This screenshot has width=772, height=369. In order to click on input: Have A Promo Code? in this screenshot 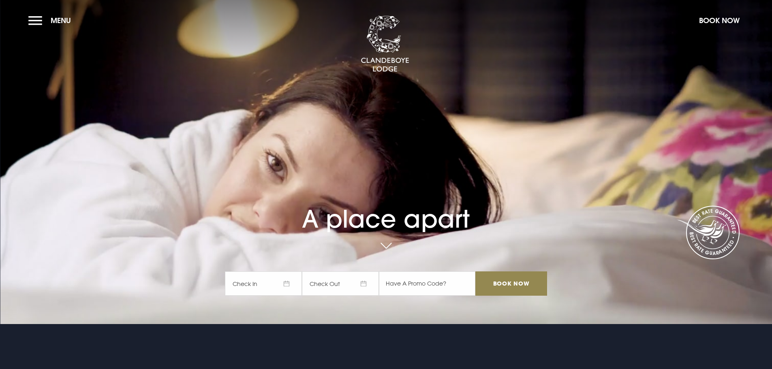, I will do `click(427, 284)`.